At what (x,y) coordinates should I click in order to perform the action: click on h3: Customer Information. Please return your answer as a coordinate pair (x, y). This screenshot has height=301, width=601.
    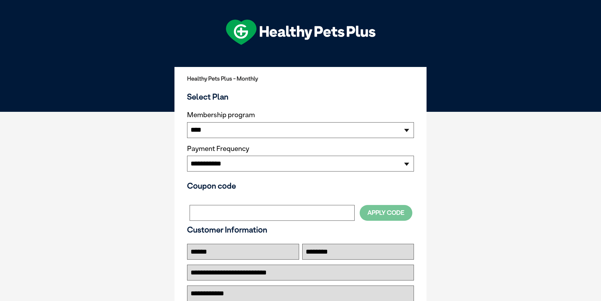
    Looking at the image, I should click on (300, 229).